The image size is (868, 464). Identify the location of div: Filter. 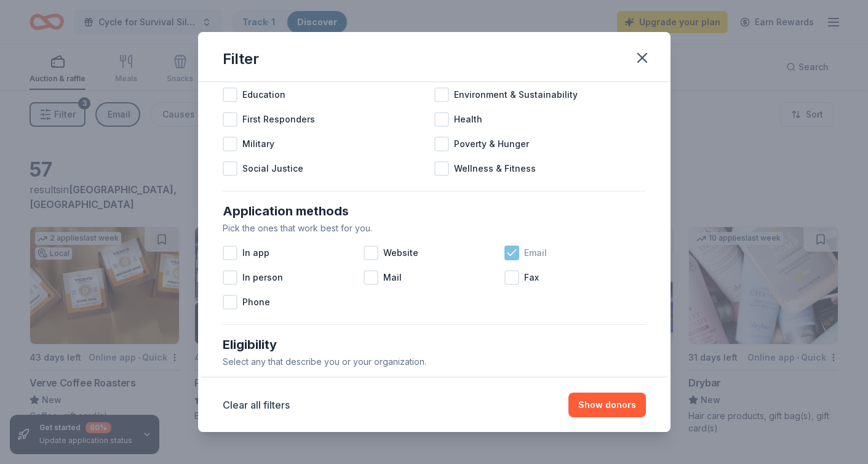
(241, 59).